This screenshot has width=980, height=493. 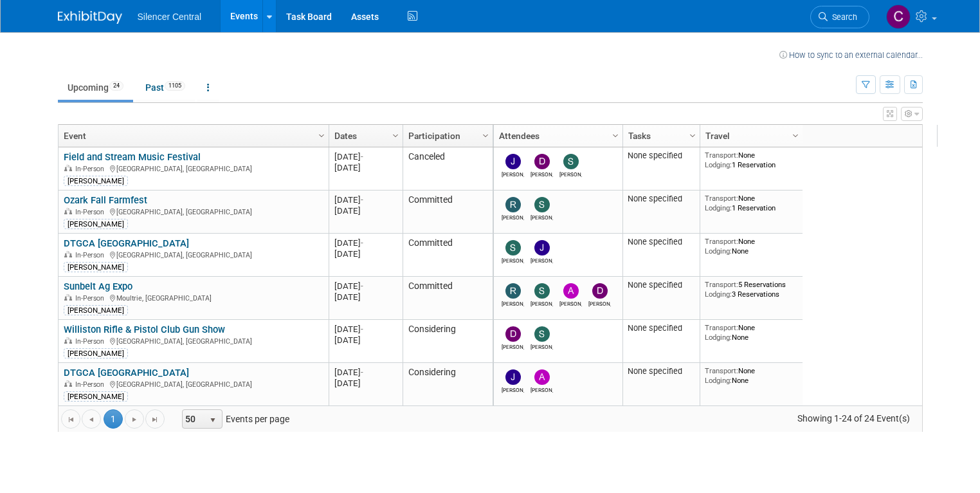 I want to click on span: 1, so click(x=113, y=419).